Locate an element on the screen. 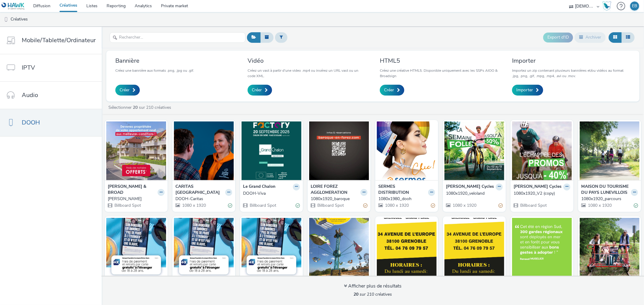 The height and width of the screenshot is (305, 644). img: dooh is located at coordinates (6, 19).